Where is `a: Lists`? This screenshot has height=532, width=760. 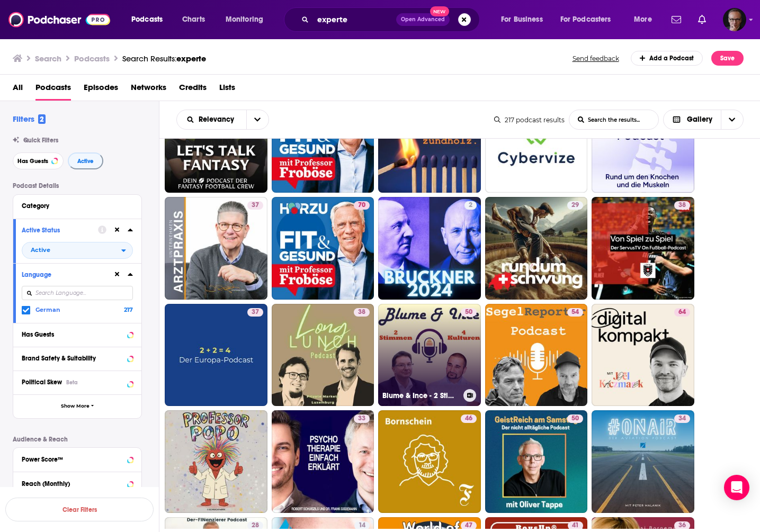
a: Lists is located at coordinates (227, 90).